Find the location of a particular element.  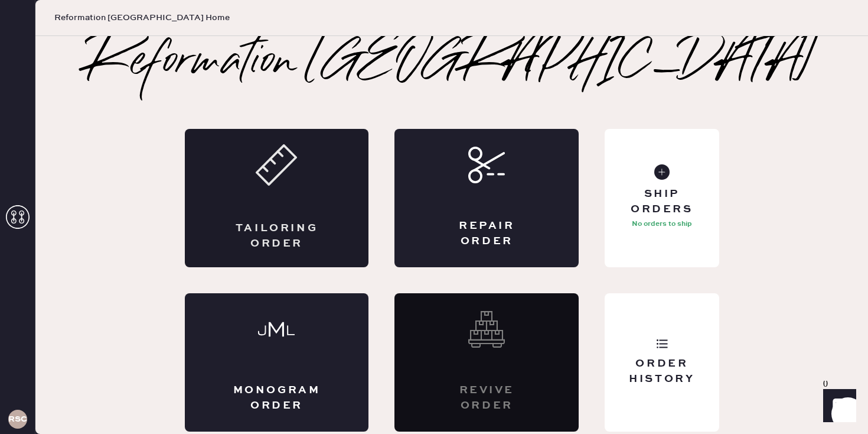

div: Order History is located at coordinates (661, 371).